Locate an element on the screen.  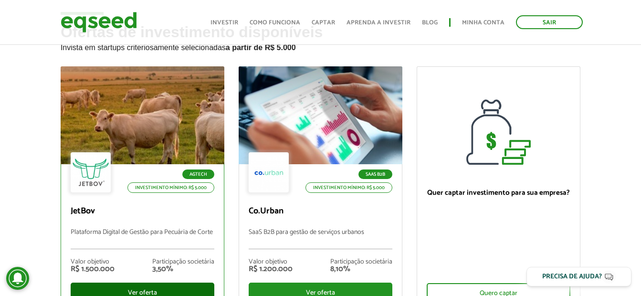
p: Quer captar investimento para sua empresa? is located at coordinates (498, 193).